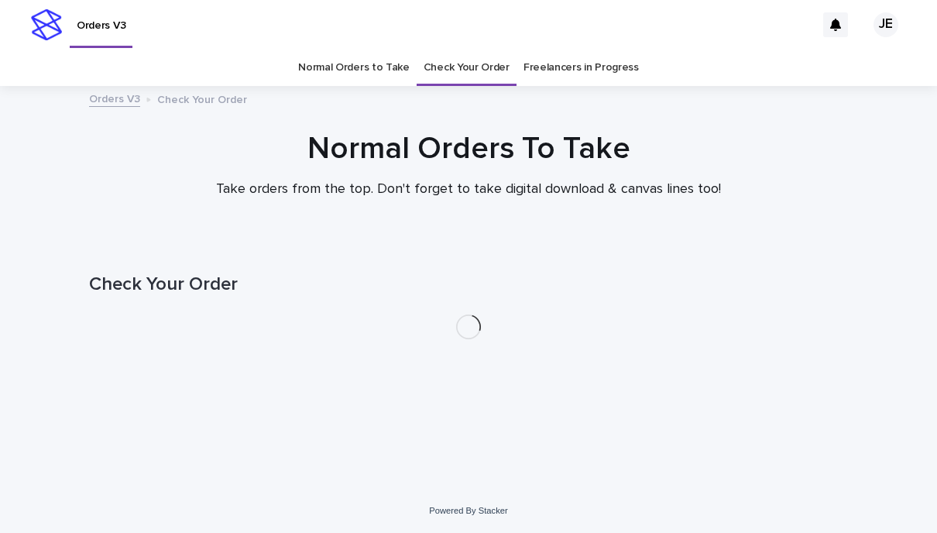  I want to click on a: Powered By Stacker, so click(468, 511).